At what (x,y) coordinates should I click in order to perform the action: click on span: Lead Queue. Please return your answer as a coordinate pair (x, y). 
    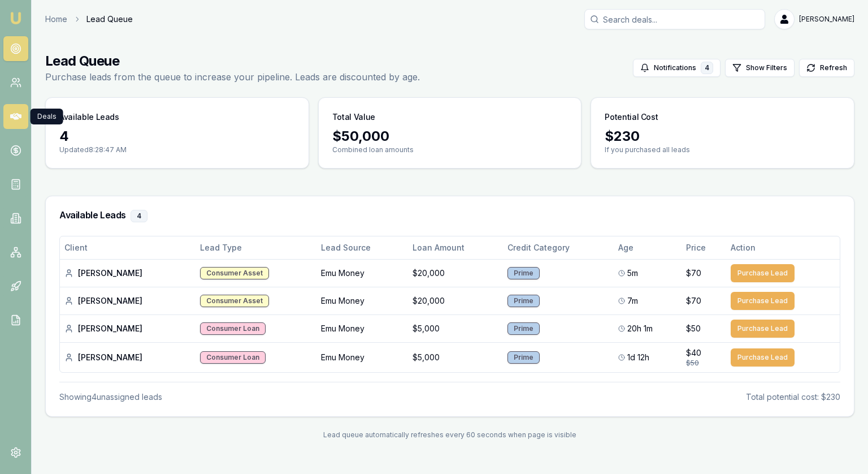
    Looking at the image, I should click on (109, 19).